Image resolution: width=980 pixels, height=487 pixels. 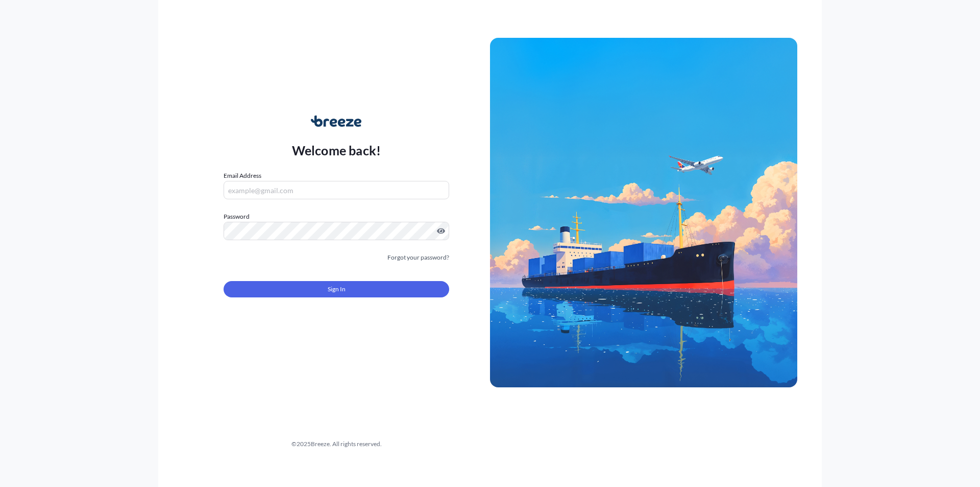 I want to click on button: Sign In, so click(x=336, y=289).